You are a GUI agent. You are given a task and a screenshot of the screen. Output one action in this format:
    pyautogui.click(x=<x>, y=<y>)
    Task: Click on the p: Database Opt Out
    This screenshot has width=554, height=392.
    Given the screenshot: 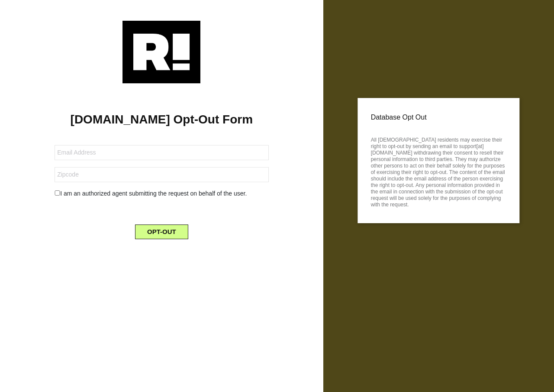 What is the action you would take?
    pyautogui.click(x=439, y=117)
    